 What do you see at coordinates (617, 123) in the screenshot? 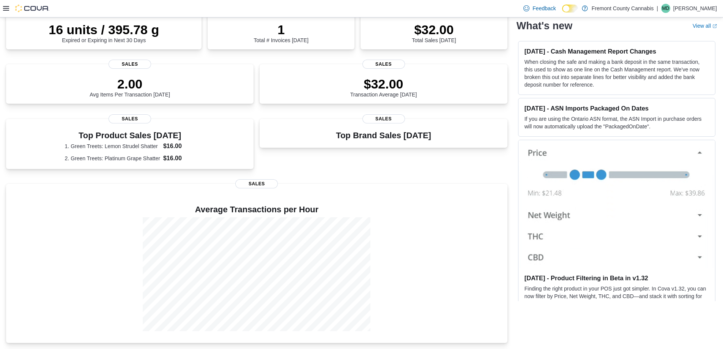
I see `p: If you are using the Ontario ASN format, the ASN Import in purchase orders will now automatically...` at bounding box center [617, 123].